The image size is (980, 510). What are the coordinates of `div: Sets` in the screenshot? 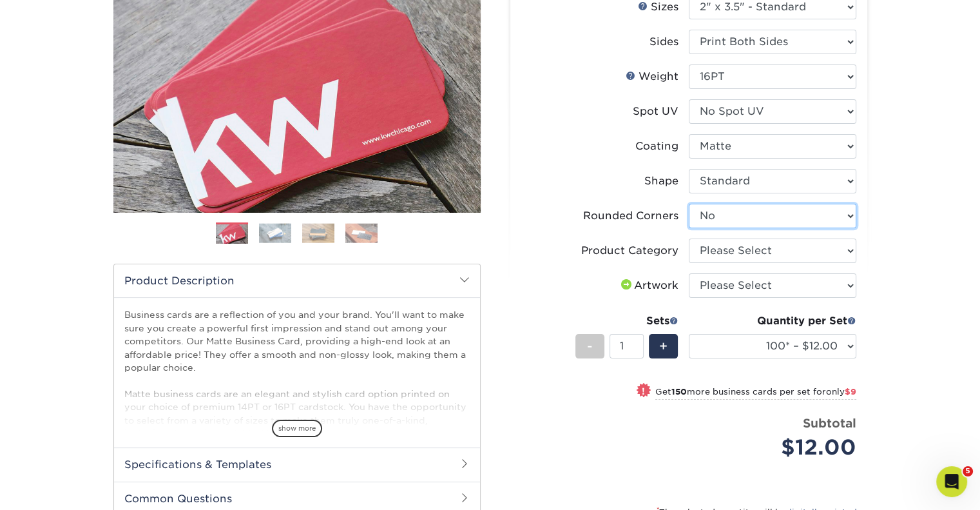 It's located at (627, 321).